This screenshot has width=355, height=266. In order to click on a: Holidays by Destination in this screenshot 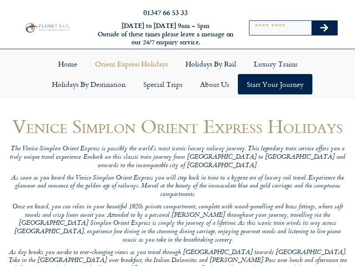, I will do `click(89, 84)`.